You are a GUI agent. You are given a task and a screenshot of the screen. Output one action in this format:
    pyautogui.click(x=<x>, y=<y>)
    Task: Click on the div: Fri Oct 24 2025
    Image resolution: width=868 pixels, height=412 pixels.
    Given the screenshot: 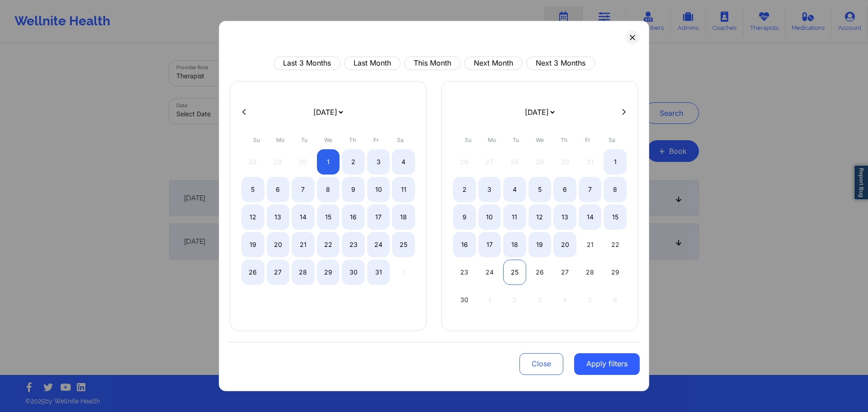 What is the action you would take?
    pyautogui.click(x=378, y=245)
    